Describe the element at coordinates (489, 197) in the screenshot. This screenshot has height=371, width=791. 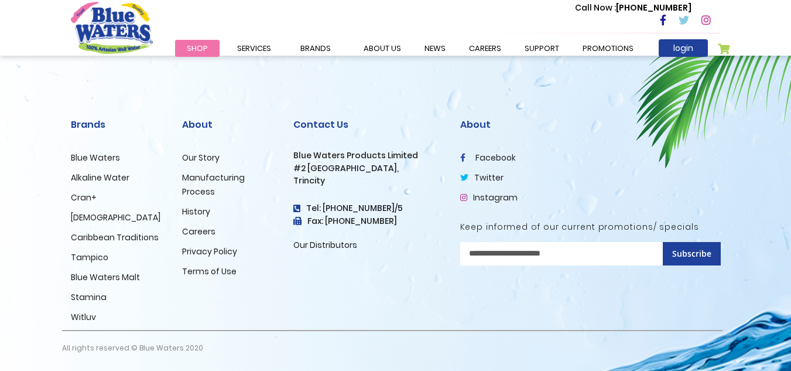
I see `a: Instagram` at that location.